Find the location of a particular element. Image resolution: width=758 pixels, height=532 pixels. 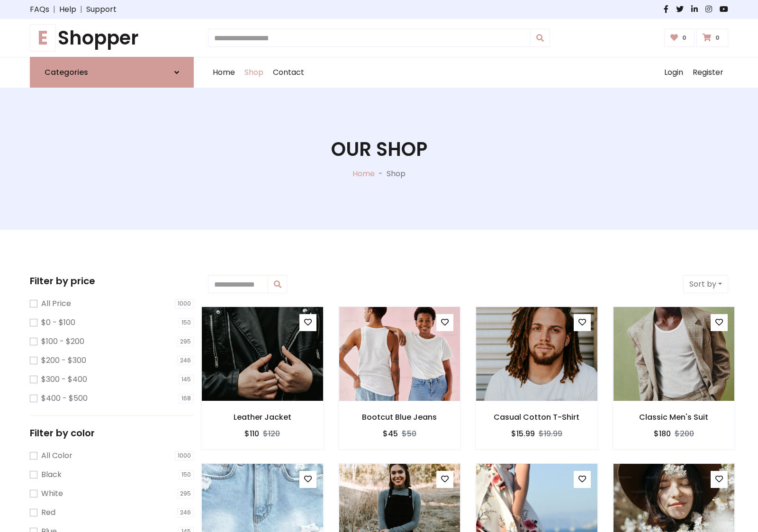

h6: Leather Jacket is located at coordinates (263, 417).